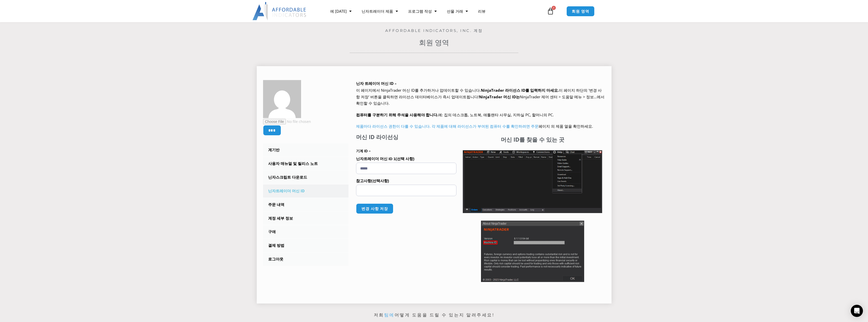 Image resolution: width=868 pixels, height=322 pixels. Describe the element at coordinates (306, 246) in the screenshot. I see `a: 결제 방법` at that location.